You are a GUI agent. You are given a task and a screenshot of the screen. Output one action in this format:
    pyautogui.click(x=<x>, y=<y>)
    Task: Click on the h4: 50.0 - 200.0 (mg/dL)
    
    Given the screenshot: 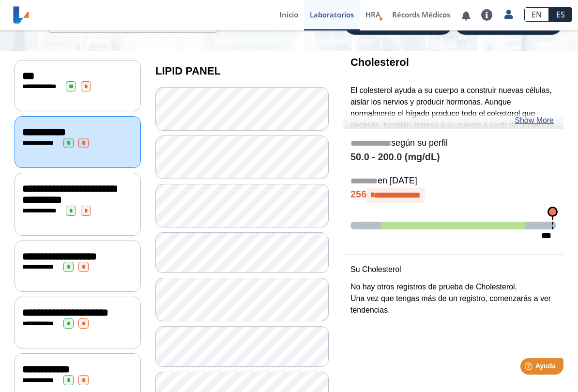 What is the action you would take?
    pyautogui.click(x=453, y=157)
    